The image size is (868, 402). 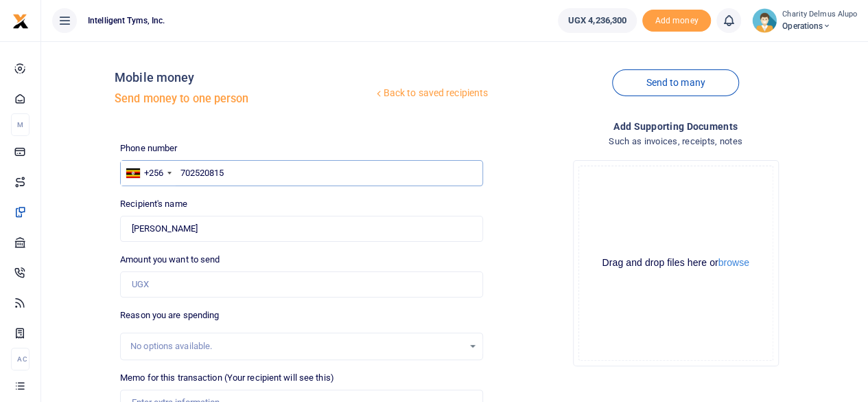 I want to click on a: Send to many, so click(x=675, y=83).